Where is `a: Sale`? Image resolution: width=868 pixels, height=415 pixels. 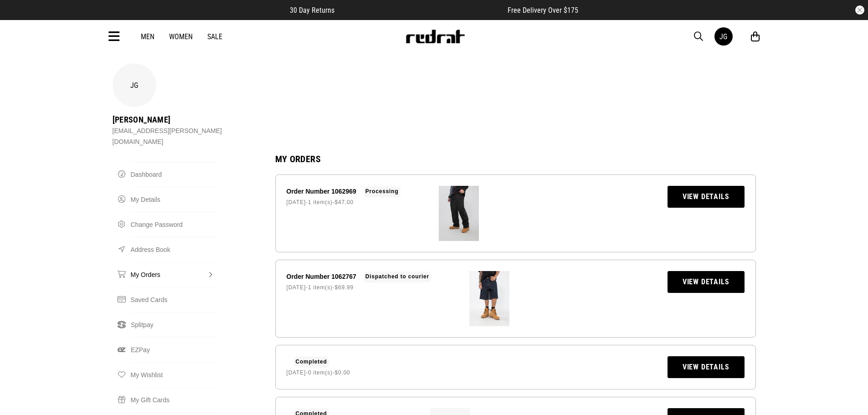 a: Sale is located at coordinates (215, 36).